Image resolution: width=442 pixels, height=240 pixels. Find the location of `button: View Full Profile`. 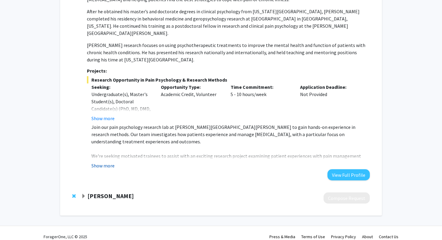

button: View Full Profile is located at coordinates (349, 174).